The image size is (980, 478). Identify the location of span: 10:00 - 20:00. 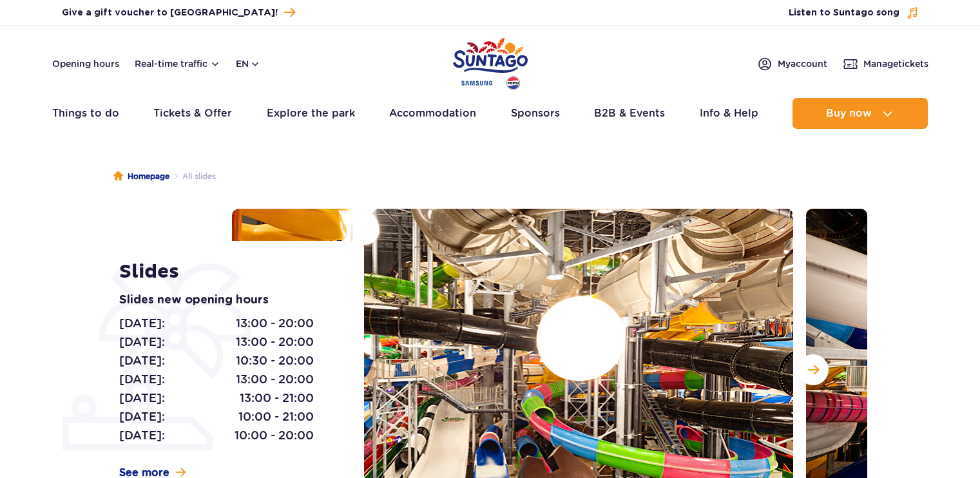
(274, 436).